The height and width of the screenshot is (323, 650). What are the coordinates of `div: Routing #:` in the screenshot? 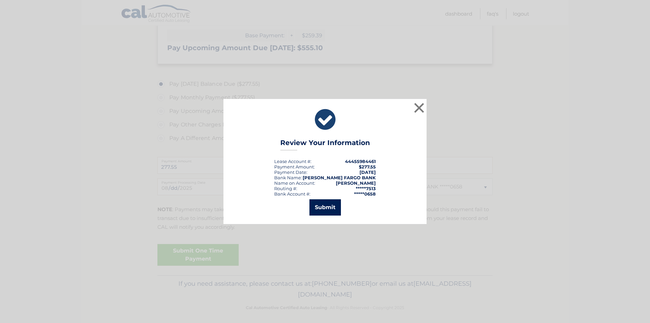 It's located at (286, 188).